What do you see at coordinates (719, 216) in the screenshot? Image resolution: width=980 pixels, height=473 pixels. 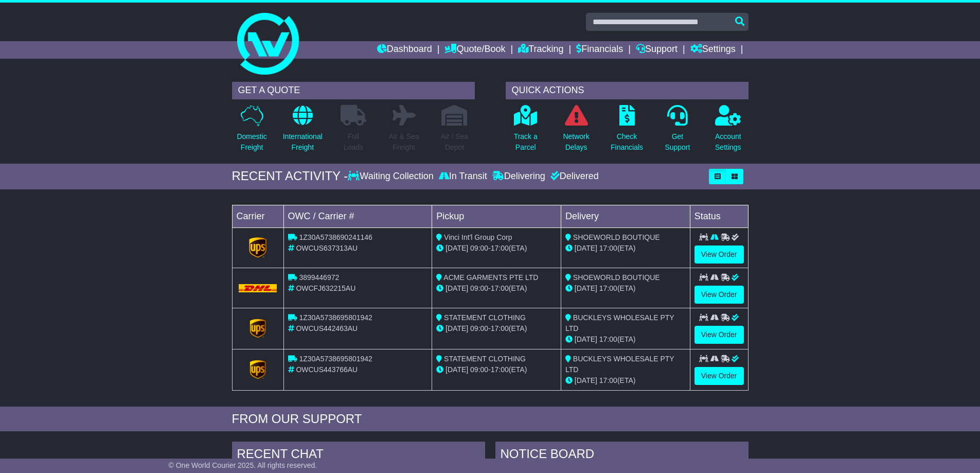 I see `td: Status` at bounding box center [719, 216].